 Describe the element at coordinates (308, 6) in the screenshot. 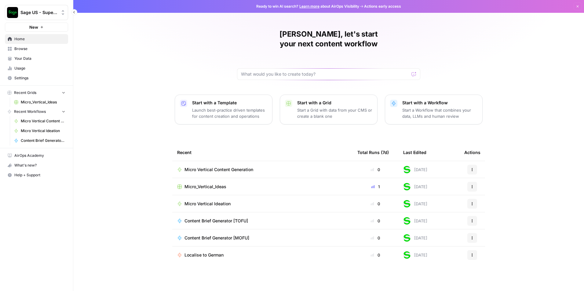

I see `span: Ready to win AI search? about AirOps Visibility` at that location.